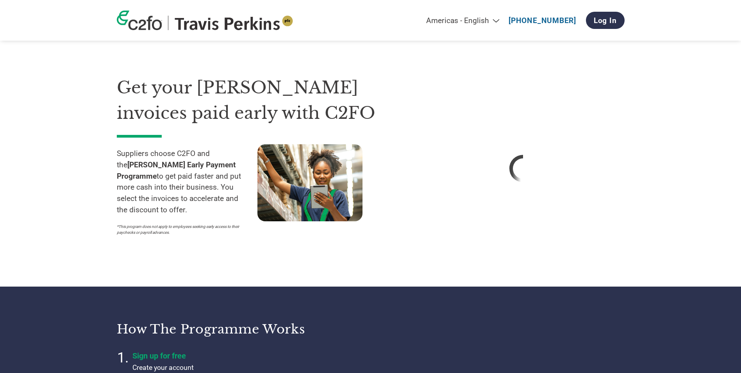  I want to click on p: *This program does not apply to employees seeking early access to their paychecks or payroll adva..., so click(183, 229).